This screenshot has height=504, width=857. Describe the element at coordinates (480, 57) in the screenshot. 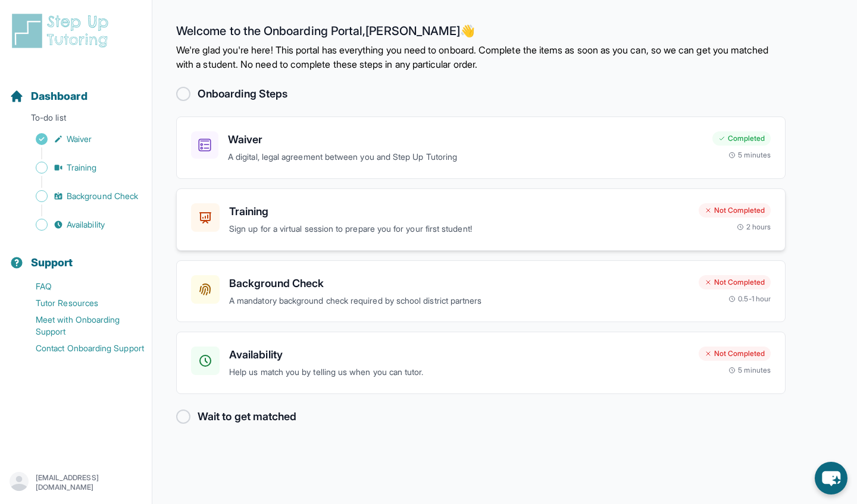

I see `p: We're glad you're here! This portal has everything you need to onboard. Complete the items as soo...` at that location.